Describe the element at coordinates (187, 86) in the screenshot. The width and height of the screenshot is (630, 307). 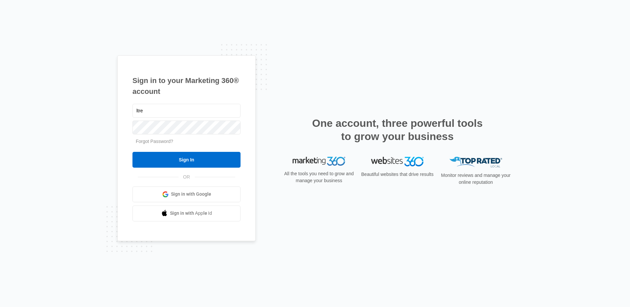
I see `h1: Sign in to your Marketing 360® account` at that location.